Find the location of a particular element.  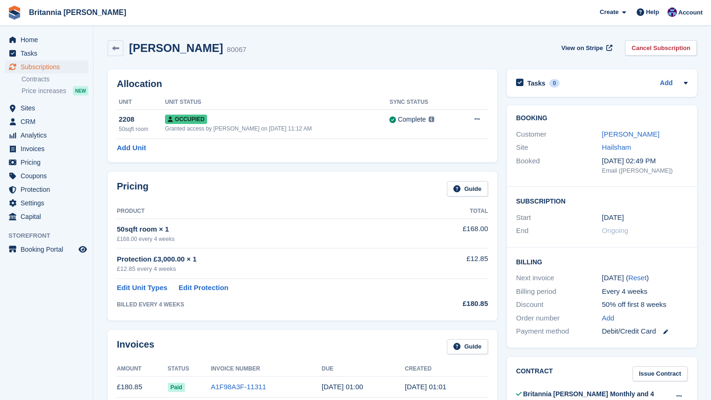

time: 2025-08-21 00:01:43 UTC is located at coordinates (426, 386).